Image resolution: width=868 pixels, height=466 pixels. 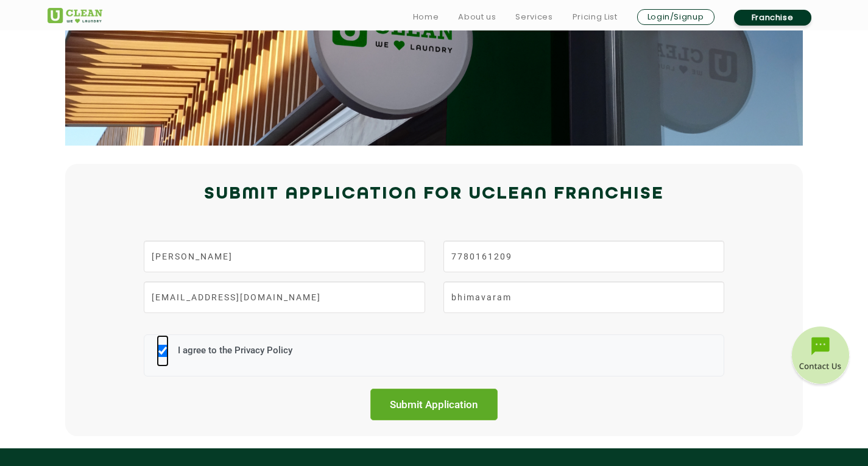 What do you see at coordinates (821, 357) in the screenshot?
I see `img: contact-btn` at bounding box center [821, 357].